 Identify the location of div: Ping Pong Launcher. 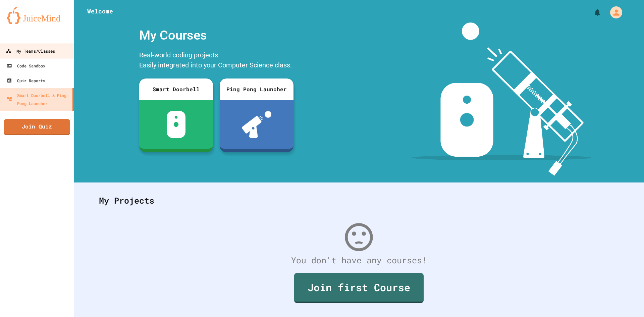
(257, 89).